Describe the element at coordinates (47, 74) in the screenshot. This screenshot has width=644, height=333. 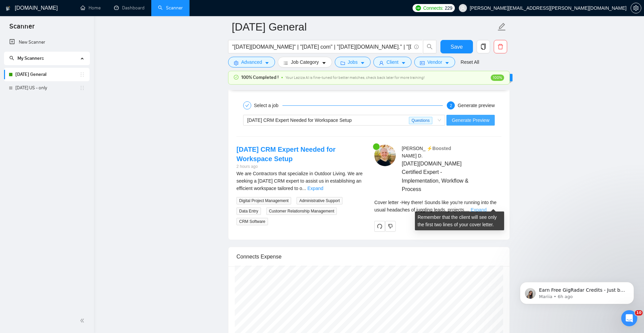
I see `li: Monday General` at that location.